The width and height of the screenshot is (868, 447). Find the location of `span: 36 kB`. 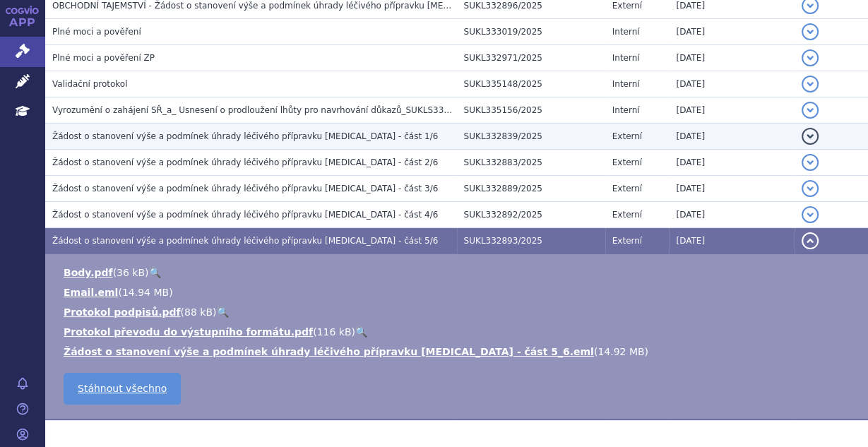

span: 36 kB is located at coordinates (131, 273).